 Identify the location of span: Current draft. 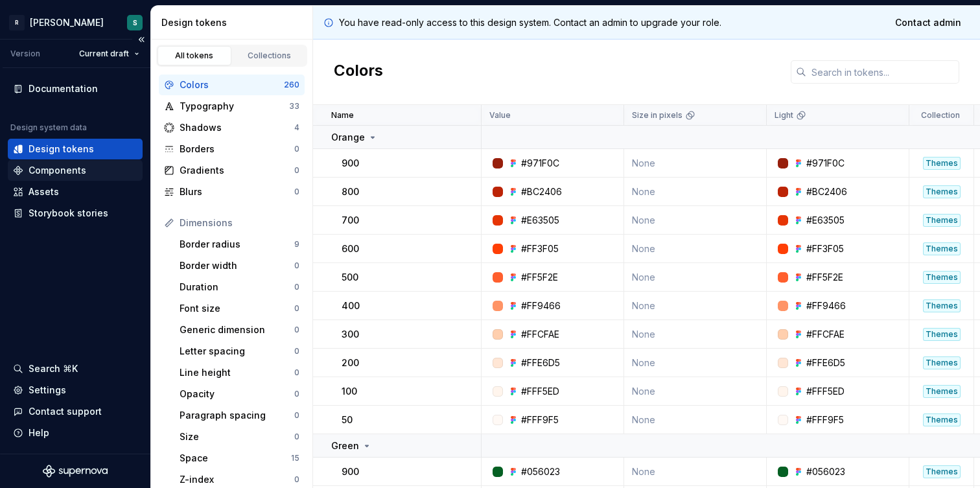
(104, 54).